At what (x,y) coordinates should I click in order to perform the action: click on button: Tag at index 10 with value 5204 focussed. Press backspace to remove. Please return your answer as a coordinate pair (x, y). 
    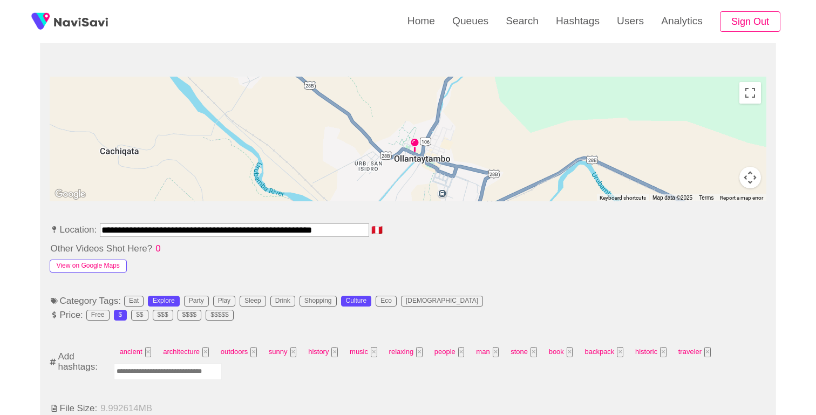
    Looking at the image, I should click on (570, 352).